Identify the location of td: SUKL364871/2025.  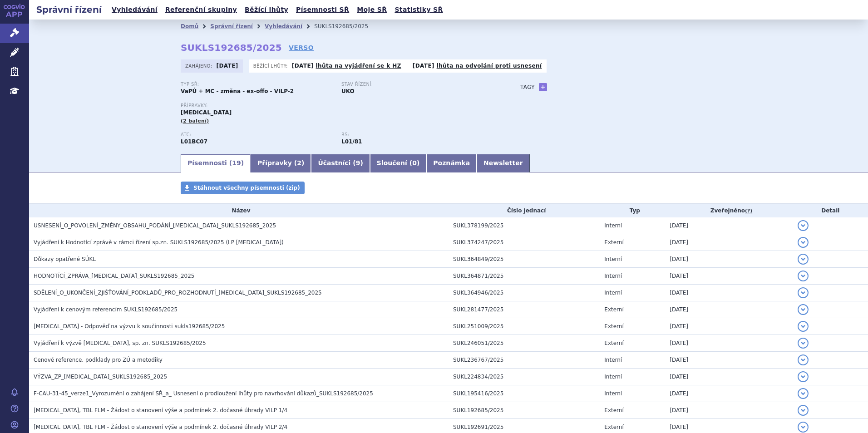
(524, 276).